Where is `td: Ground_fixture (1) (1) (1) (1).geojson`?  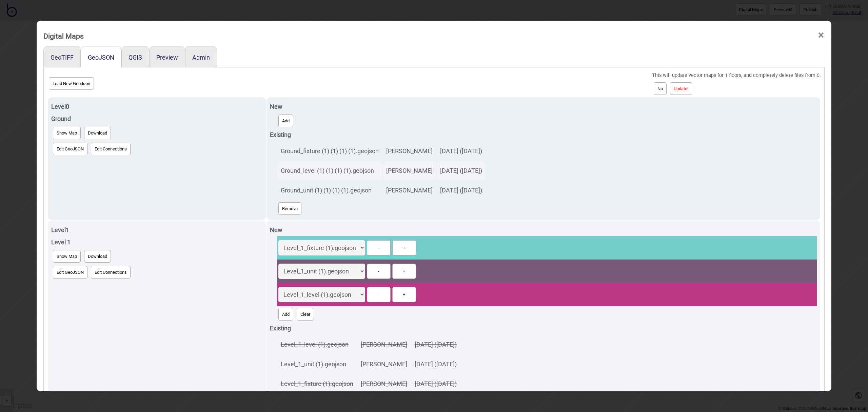 td: Ground_fixture (1) (1) (1) (1).geojson is located at coordinates (329, 151).